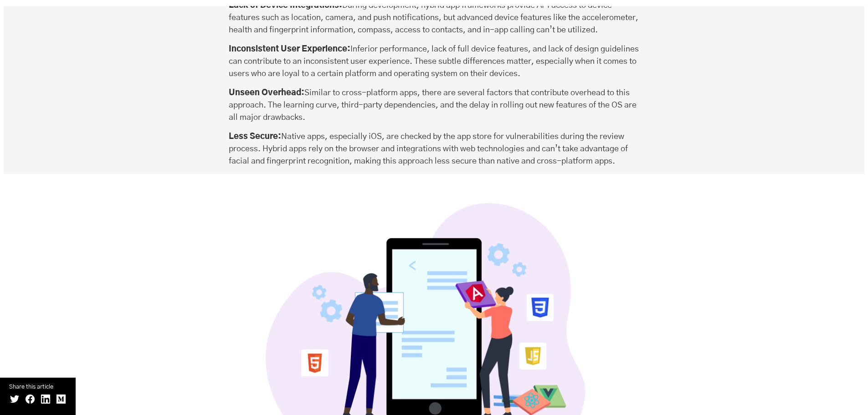 The width and height of the screenshot is (868, 415). What do you see at coordinates (255, 137) in the screenshot?
I see `strong: Less Secure:` at bounding box center [255, 137].